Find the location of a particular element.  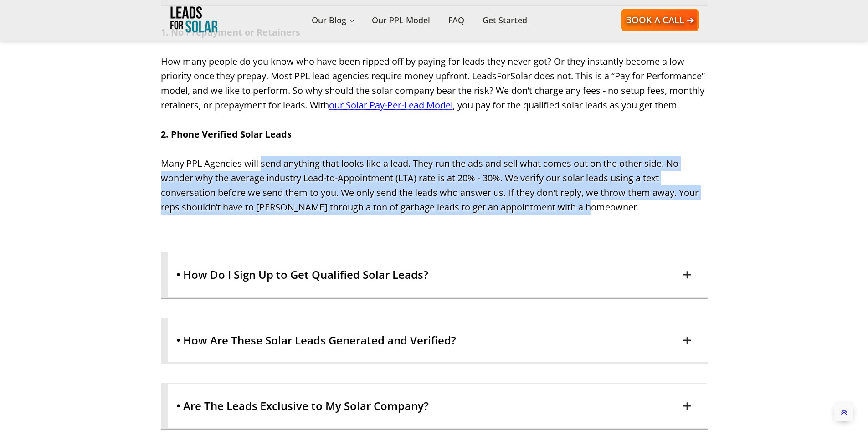

a: our Solar Pay-Per-Lead Model is located at coordinates (391, 105).